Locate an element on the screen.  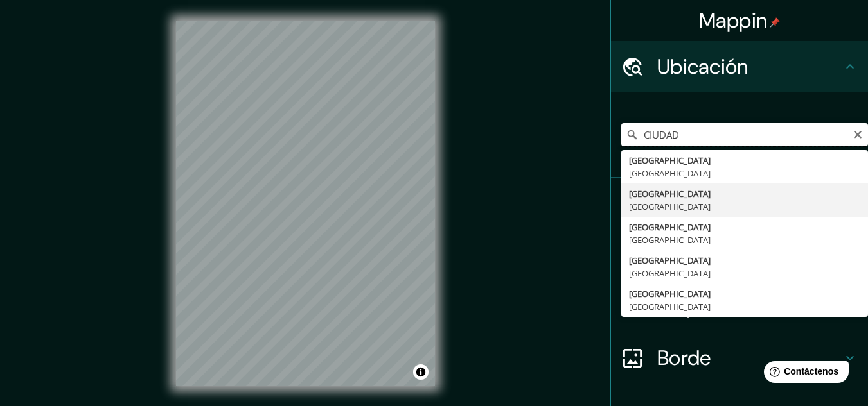
div: Estilo is located at coordinates (739, 255).